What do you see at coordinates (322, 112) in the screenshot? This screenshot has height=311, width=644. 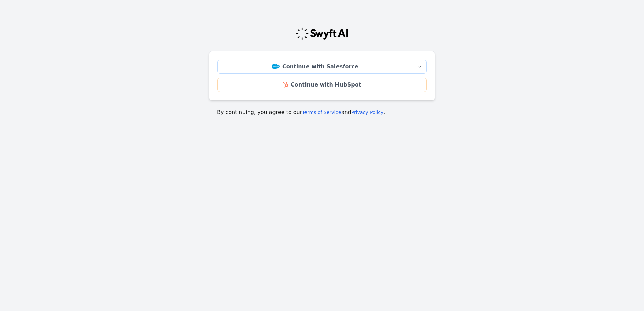 I see `p: By continuing, you agree to our and .` at bounding box center [322, 112].